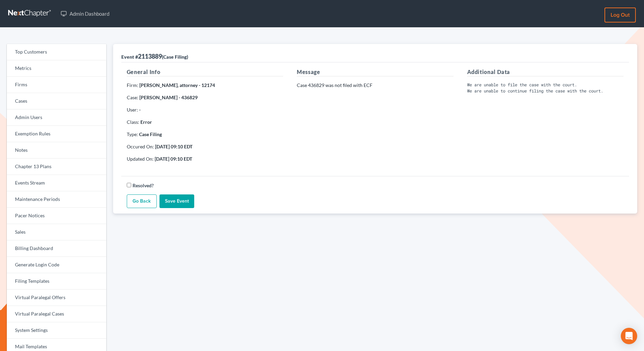 The width and height of the screenshot is (644, 351). I want to click on a: Maintenance Periods, so click(57, 199).